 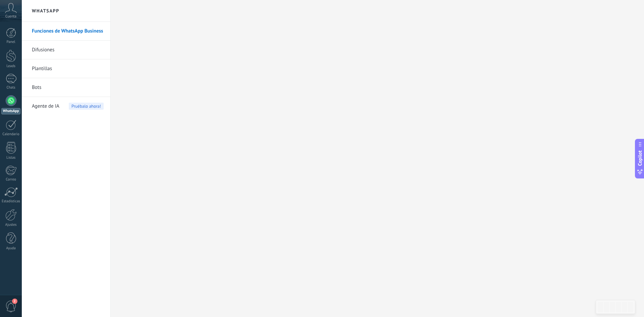 I want to click on div: Listas, so click(x=11, y=157).